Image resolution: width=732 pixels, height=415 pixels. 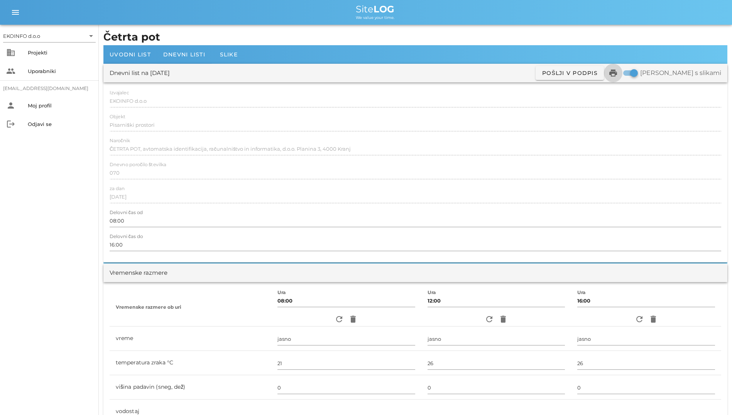 I want to click on span: Site, so click(x=375, y=9).